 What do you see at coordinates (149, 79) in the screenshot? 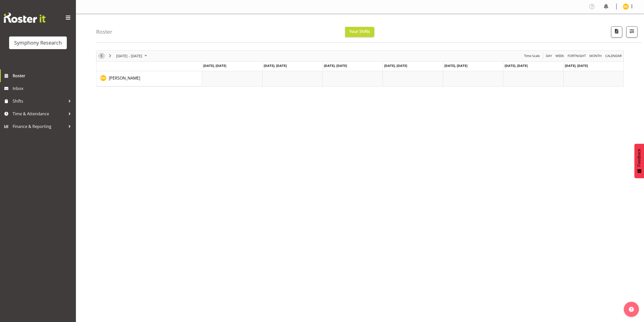
I see `td: Enrica Walsh resource` at bounding box center [149, 79].